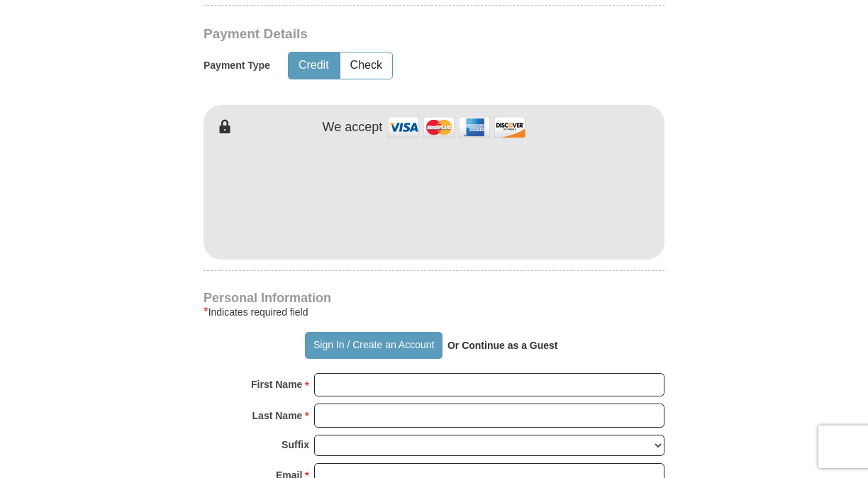 The height and width of the screenshot is (478, 868). I want to click on strong: Suffix, so click(295, 444).